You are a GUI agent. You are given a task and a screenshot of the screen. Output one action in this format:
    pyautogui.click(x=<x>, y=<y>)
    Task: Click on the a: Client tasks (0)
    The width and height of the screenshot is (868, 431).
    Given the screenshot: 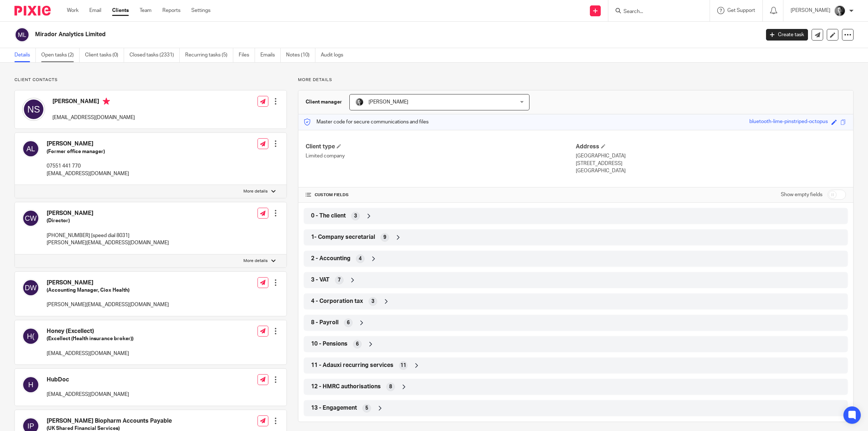 What is the action you would take?
    pyautogui.click(x=105, y=55)
    